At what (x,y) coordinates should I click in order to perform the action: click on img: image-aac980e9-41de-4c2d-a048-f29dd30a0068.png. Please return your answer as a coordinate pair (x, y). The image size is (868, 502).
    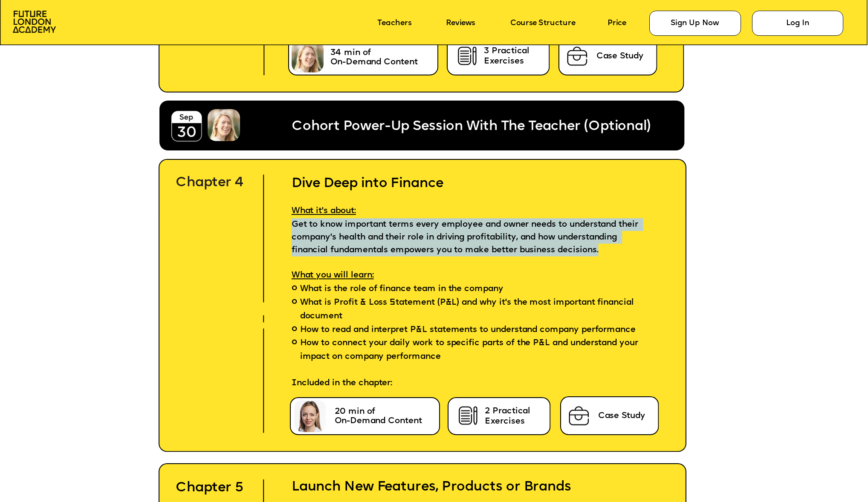
    Looking at the image, I should click on (34, 22).